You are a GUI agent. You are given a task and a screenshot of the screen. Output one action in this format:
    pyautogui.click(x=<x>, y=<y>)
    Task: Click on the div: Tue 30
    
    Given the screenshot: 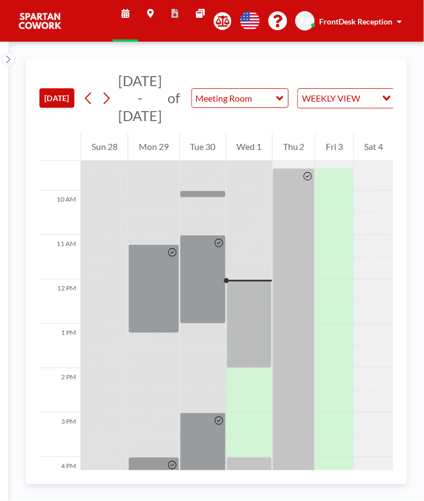 What is the action you would take?
    pyautogui.click(x=203, y=147)
    